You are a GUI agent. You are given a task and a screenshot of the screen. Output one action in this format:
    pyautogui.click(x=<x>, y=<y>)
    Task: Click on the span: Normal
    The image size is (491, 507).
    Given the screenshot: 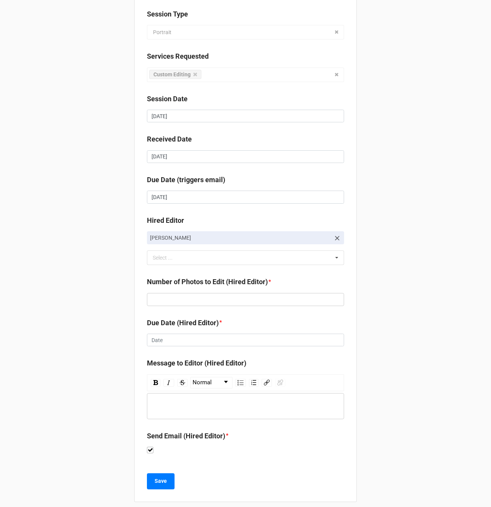 What is the action you would take?
    pyautogui.click(x=202, y=383)
    